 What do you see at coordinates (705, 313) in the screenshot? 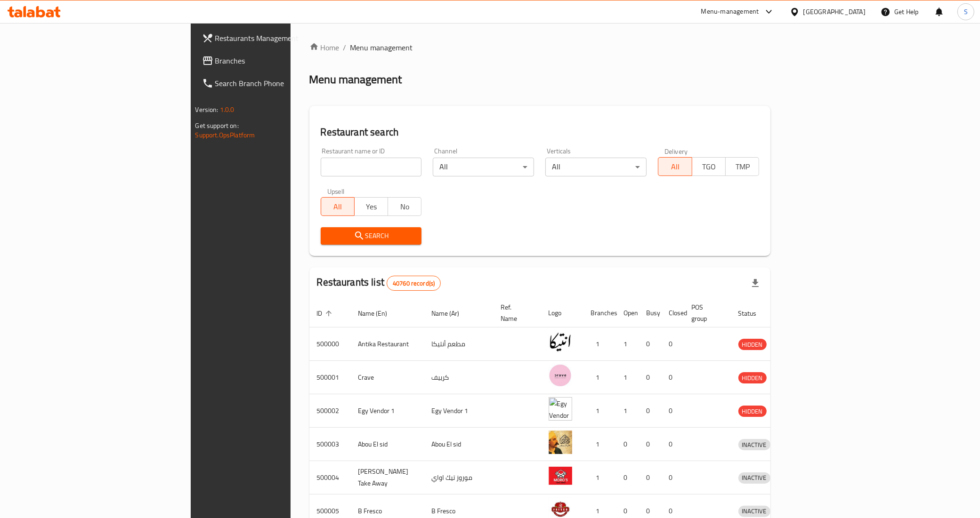
I see `span: POS group` at bounding box center [705, 313].